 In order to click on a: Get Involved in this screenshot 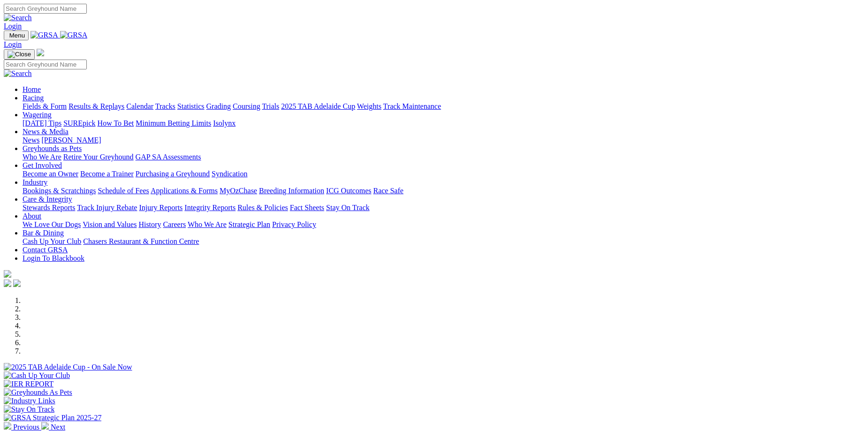, I will do `click(42, 165)`.